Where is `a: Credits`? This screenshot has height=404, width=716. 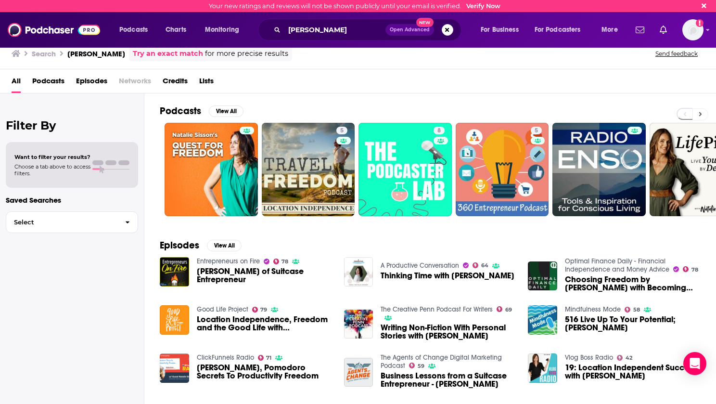
a: Credits is located at coordinates (175, 83).